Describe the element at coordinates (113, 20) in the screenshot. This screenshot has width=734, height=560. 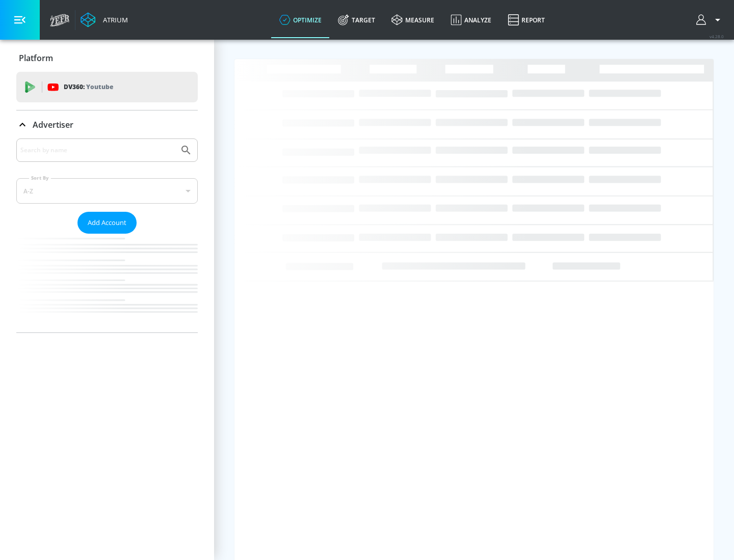
I see `div: Atrium` at that location.